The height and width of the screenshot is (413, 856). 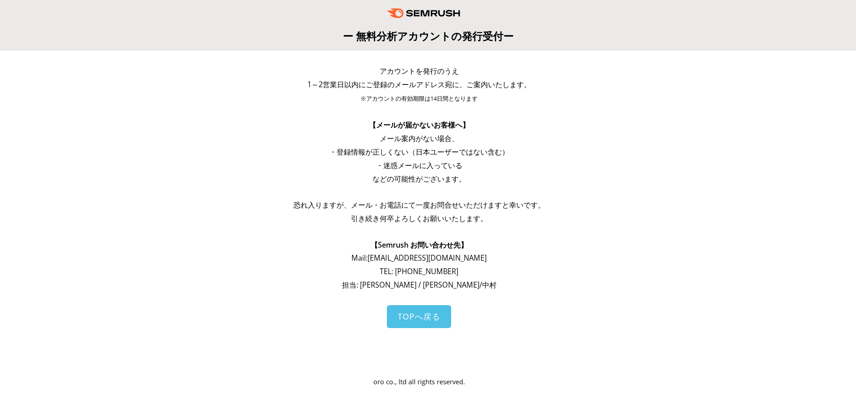 I want to click on span: ー 無料分析アカウントの発行受付ー, so click(x=428, y=36).